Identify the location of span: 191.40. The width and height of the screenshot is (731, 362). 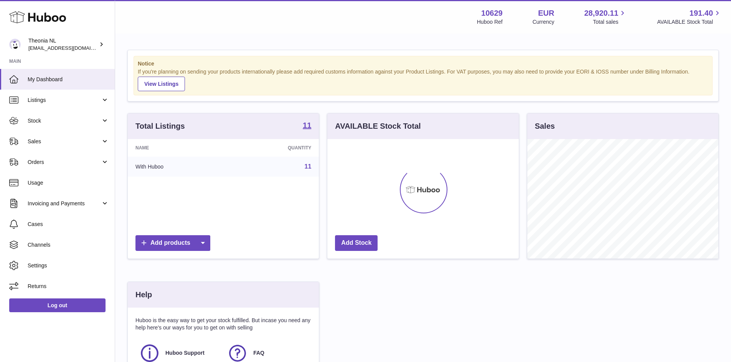
(701, 13).